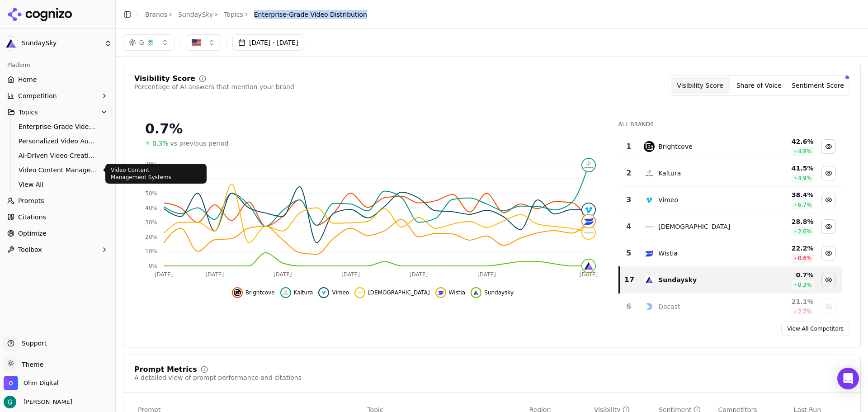 The image size is (868, 412). I want to click on button: Share of Voice, so click(759, 85).